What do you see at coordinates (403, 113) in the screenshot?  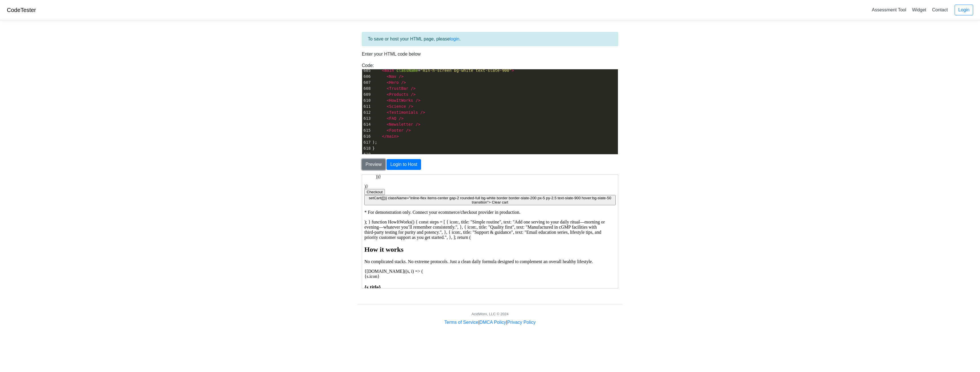 I see `span: Testimonials` at bounding box center [403, 113].